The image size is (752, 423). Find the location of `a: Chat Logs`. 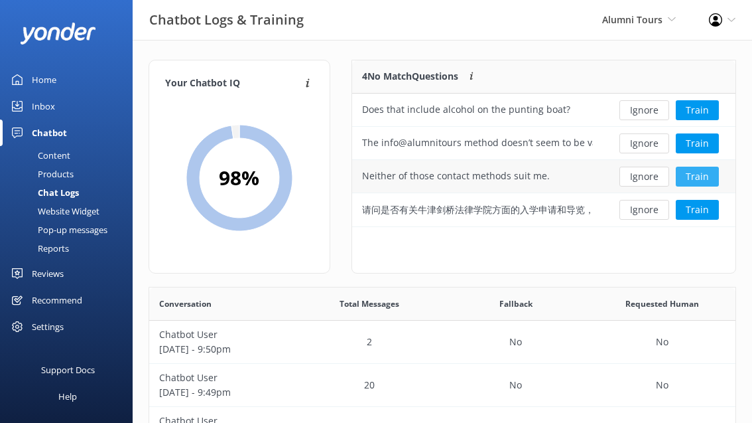

a: Chat Logs is located at coordinates (70, 192).